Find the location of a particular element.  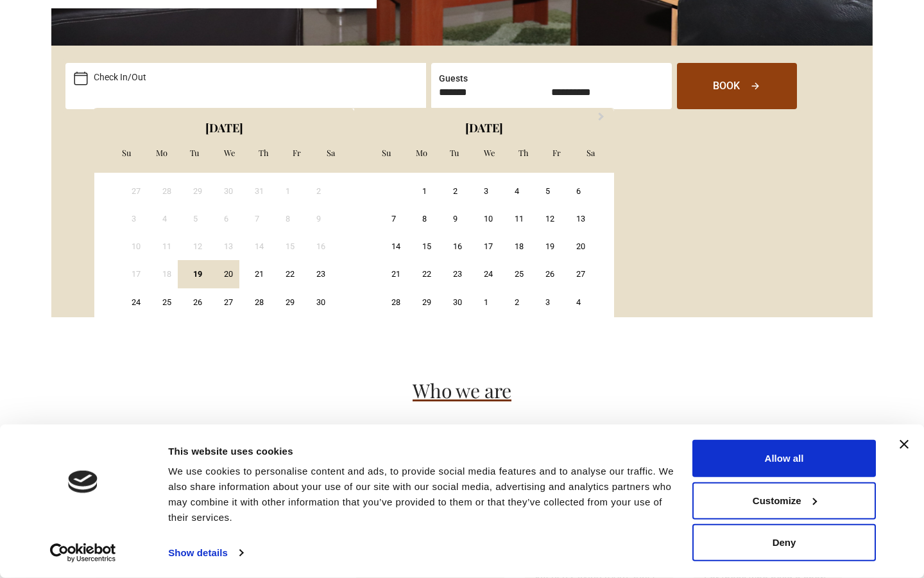

div: Not available Monday, August 18th, 2025 is located at coordinates (162, 273).